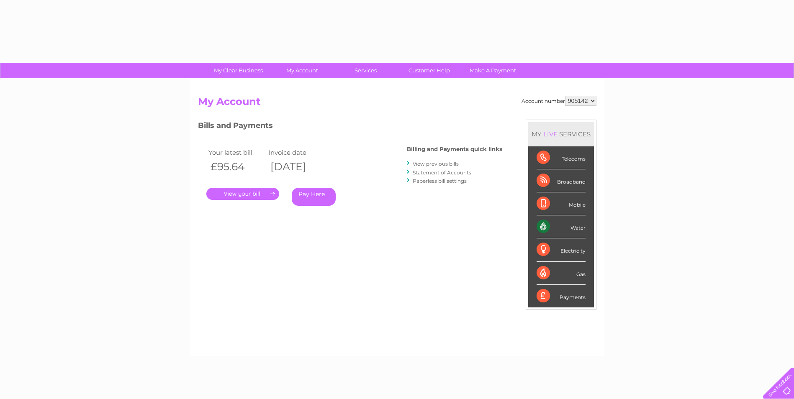  I want to click on a: Make A Payment, so click(493, 70).